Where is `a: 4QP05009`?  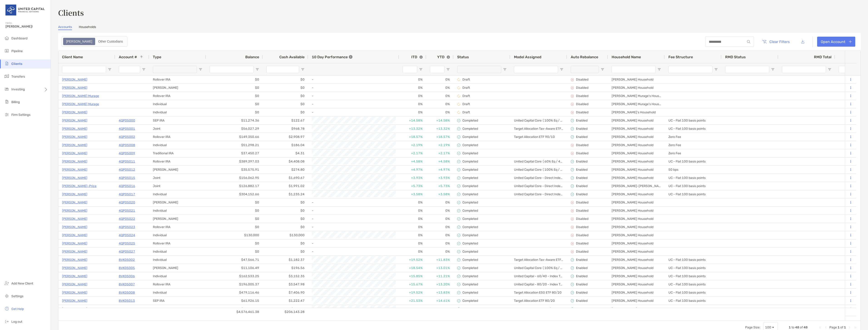 a: 4QP05009 is located at coordinates (127, 153).